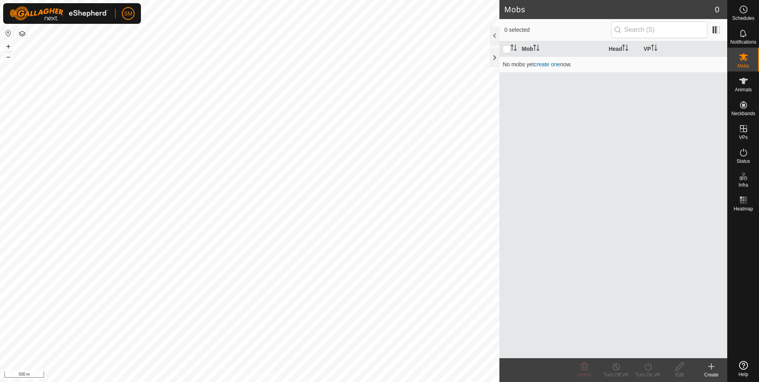 The image size is (759, 382). Describe the element at coordinates (743, 66) in the screenshot. I see `span: Mobs` at that location.